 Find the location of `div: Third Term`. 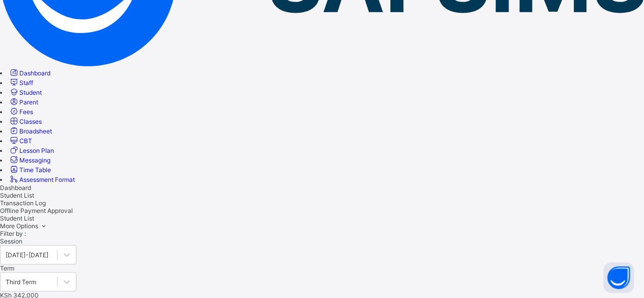

div: Third Term is located at coordinates (21, 281).